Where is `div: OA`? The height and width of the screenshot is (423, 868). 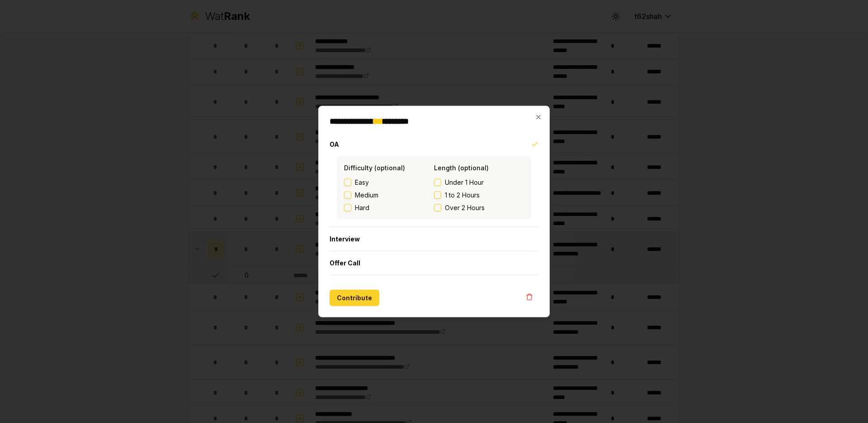
div: OA is located at coordinates (434, 192).